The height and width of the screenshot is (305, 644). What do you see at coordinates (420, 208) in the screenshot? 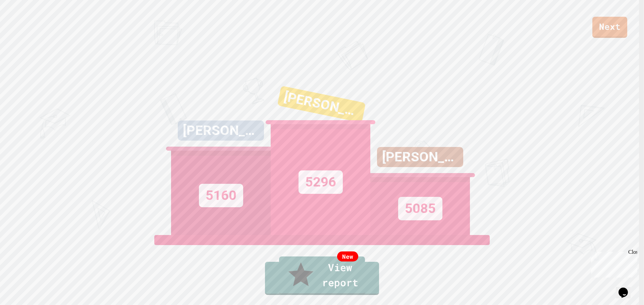
I see `div: 5085` at bounding box center [420, 208].